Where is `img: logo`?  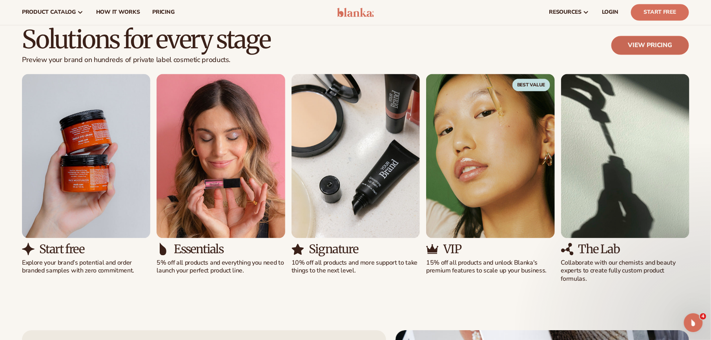
img: logo is located at coordinates (356, 13).